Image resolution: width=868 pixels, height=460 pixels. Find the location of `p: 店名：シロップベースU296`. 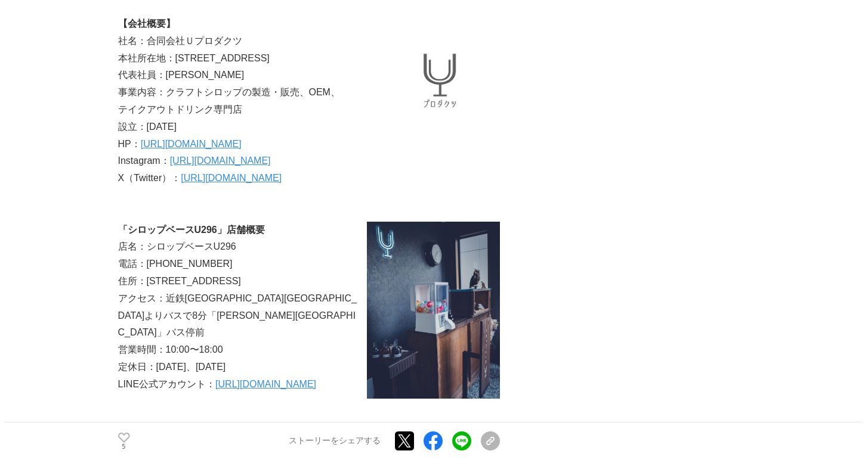

p: 店名：シロップベースU296 is located at coordinates (309, 247).